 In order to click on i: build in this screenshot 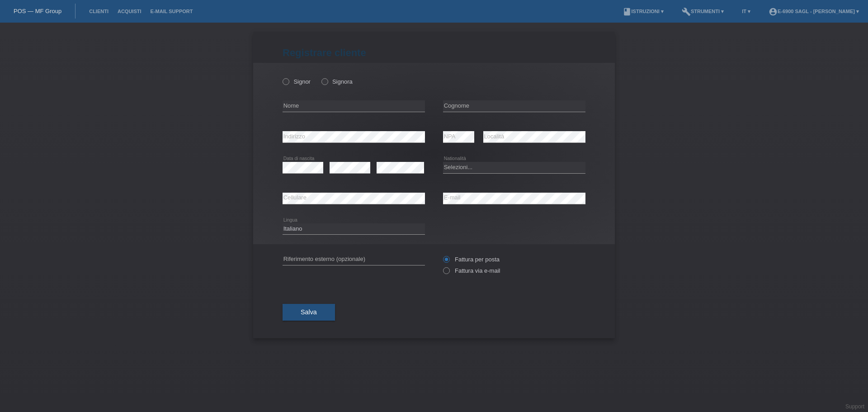, I will do `click(686, 12)`.